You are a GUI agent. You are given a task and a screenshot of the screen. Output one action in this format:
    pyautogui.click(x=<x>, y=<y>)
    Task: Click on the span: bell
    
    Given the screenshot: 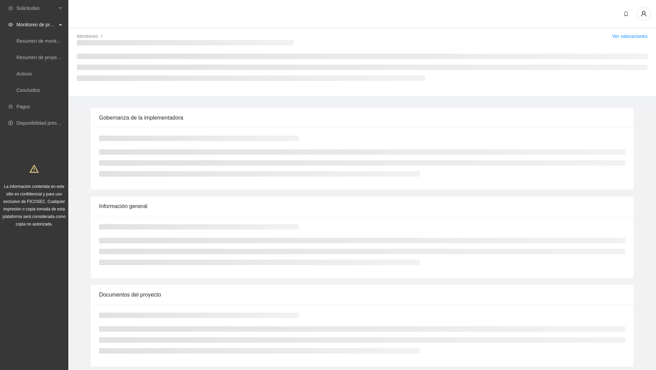 What is the action you would take?
    pyautogui.click(x=626, y=14)
    